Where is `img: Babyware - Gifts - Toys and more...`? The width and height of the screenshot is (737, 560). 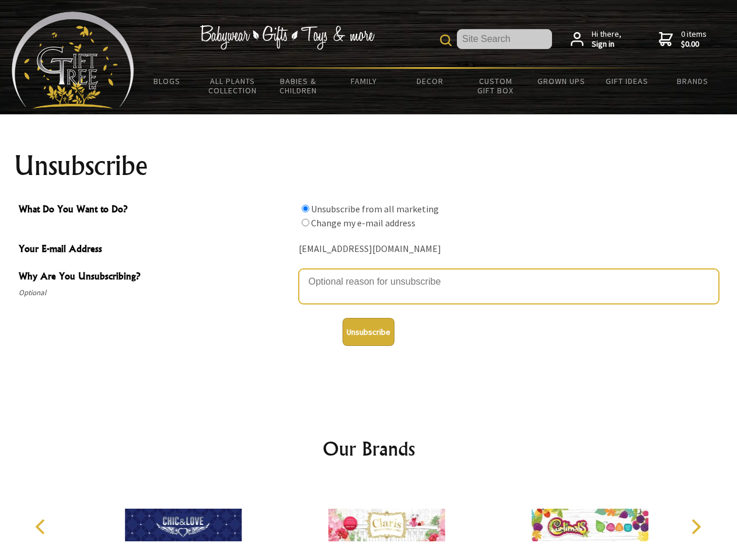
img: Babyware - Gifts - Toys and more... is located at coordinates (73, 60).